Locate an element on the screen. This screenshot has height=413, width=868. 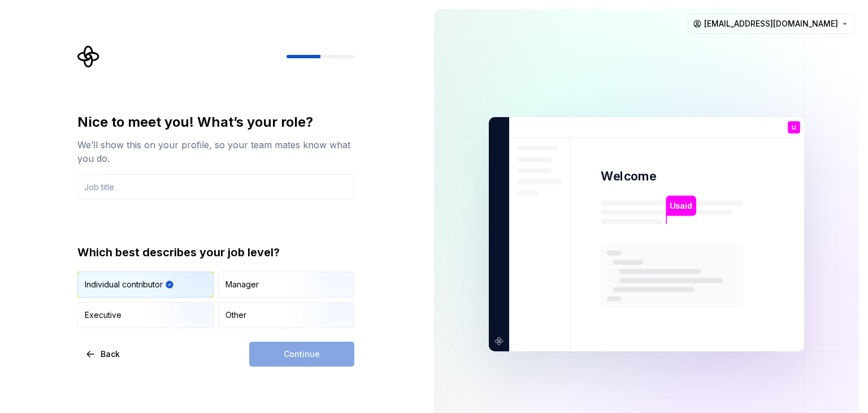
div: Other is located at coordinates (236, 315).